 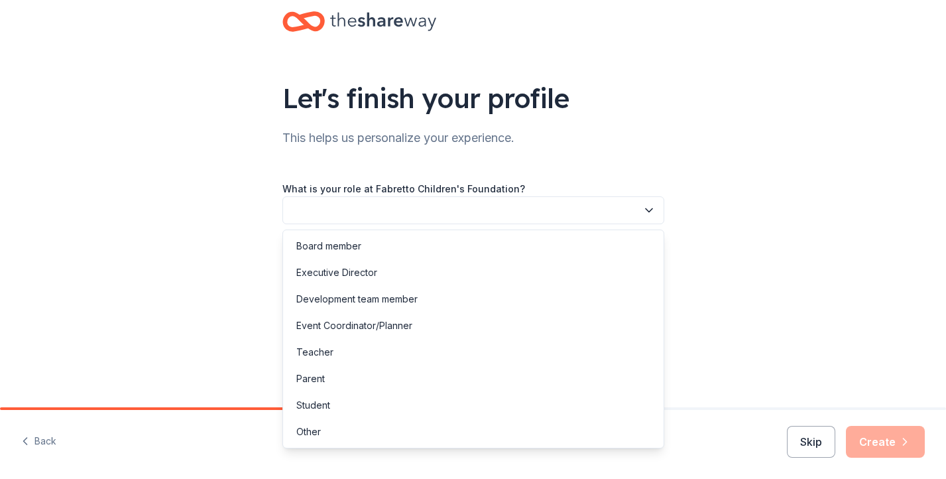 I want to click on div: Other, so click(x=308, y=432).